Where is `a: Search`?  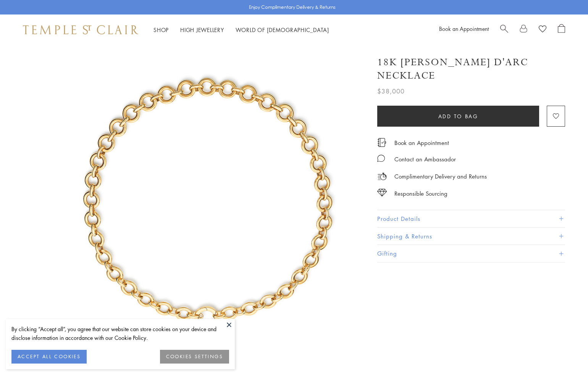
a: Search is located at coordinates (504, 30).